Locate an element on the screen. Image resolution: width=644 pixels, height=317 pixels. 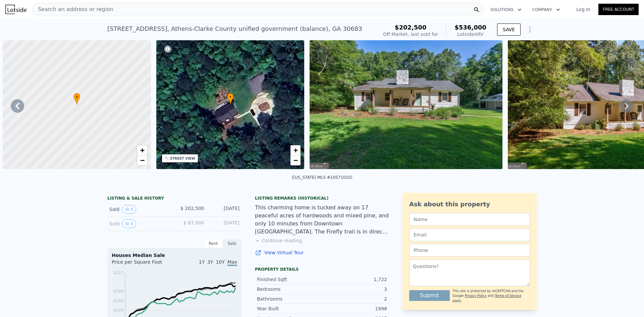
div: 1,722 is located at coordinates (354, 280).